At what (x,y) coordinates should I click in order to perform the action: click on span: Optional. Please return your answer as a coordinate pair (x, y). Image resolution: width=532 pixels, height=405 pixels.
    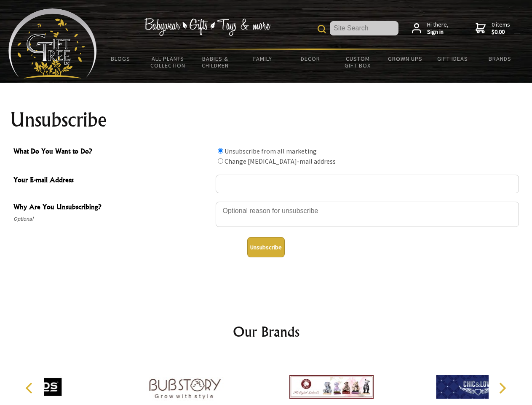
    Looking at the image, I should click on (112, 219).